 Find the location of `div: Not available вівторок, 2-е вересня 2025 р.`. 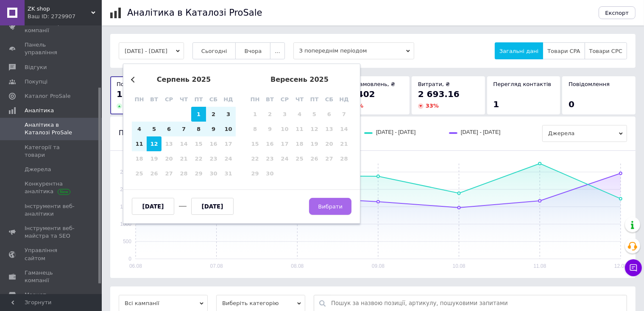

div: Not available вівторок, 2-е вересня 2025 р. is located at coordinates (270, 114).